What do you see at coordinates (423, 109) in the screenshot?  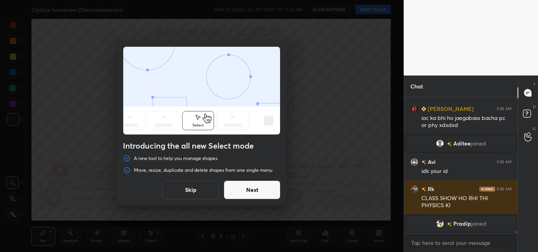 I see `img: Learner_Badge_beginner_1_8b307cf2a0.svg` at bounding box center [423, 109].